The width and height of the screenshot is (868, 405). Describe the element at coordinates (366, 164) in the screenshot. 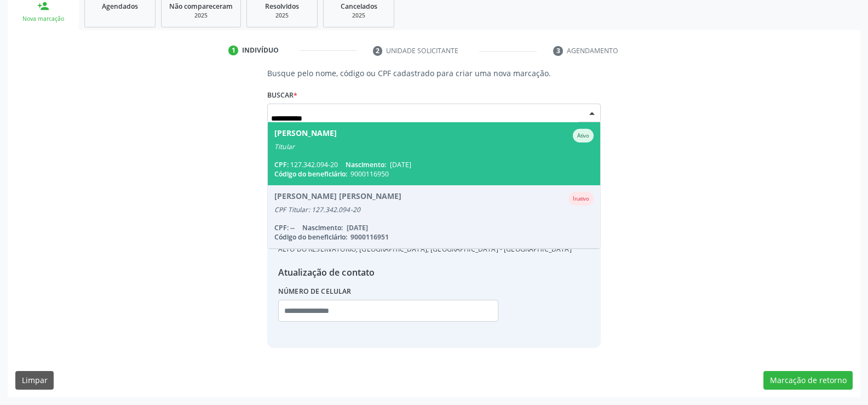

I see `span: Nascimento:` at that location.